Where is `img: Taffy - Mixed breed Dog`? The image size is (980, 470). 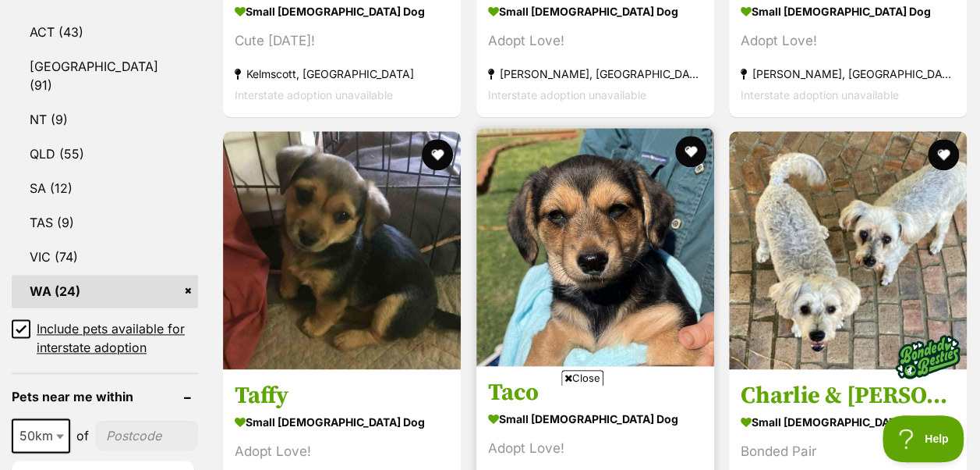
img: Taffy - Mixed breed Dog is located at coordinates (341, 250).